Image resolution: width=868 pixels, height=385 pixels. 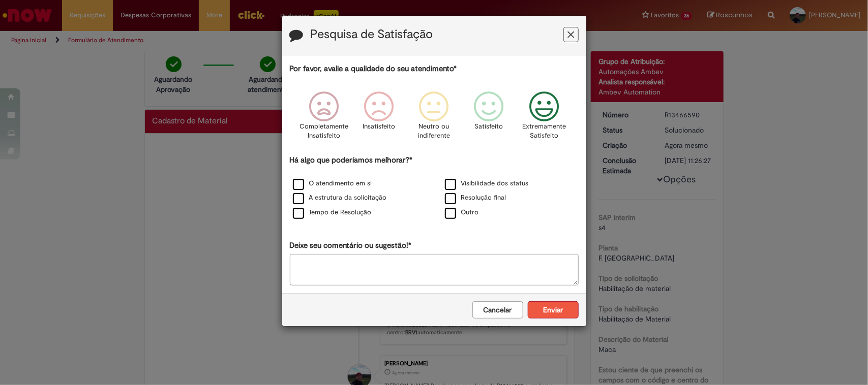 I want to click on div: Completamente Insatisfeito, so click(x=324, y=118).